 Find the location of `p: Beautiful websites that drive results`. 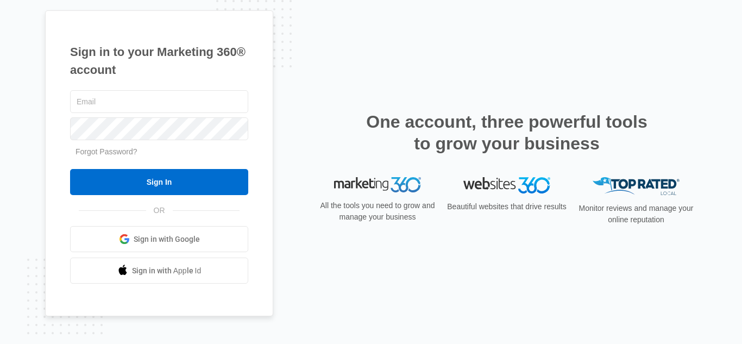

p: Beautiful websites that drive results is located at coordinates (507, 207).